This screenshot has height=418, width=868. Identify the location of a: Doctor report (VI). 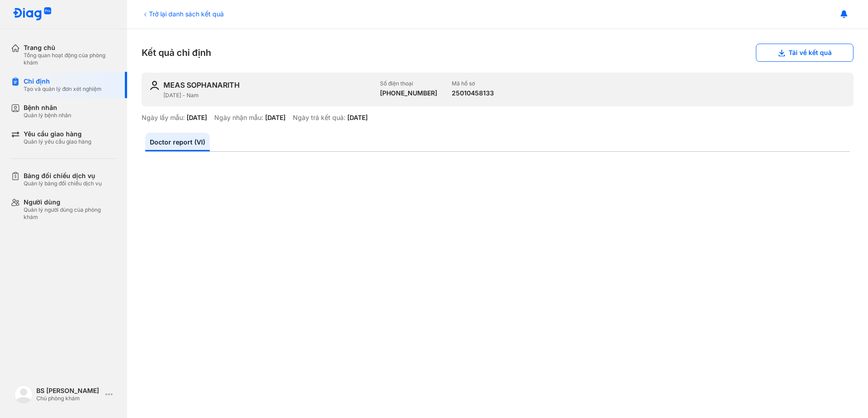
(178, 141).